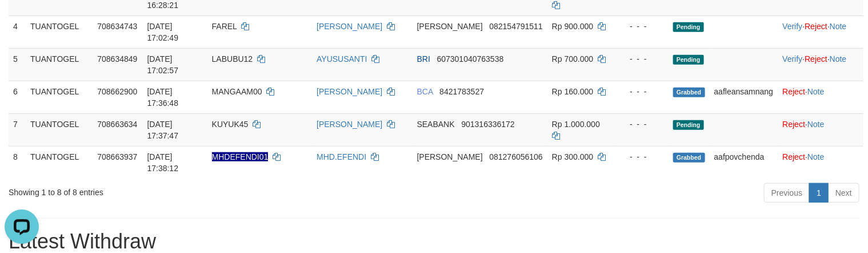  Describe the element at coordinates (844, 193) in the screenshot. I see `a: Next` at that location.